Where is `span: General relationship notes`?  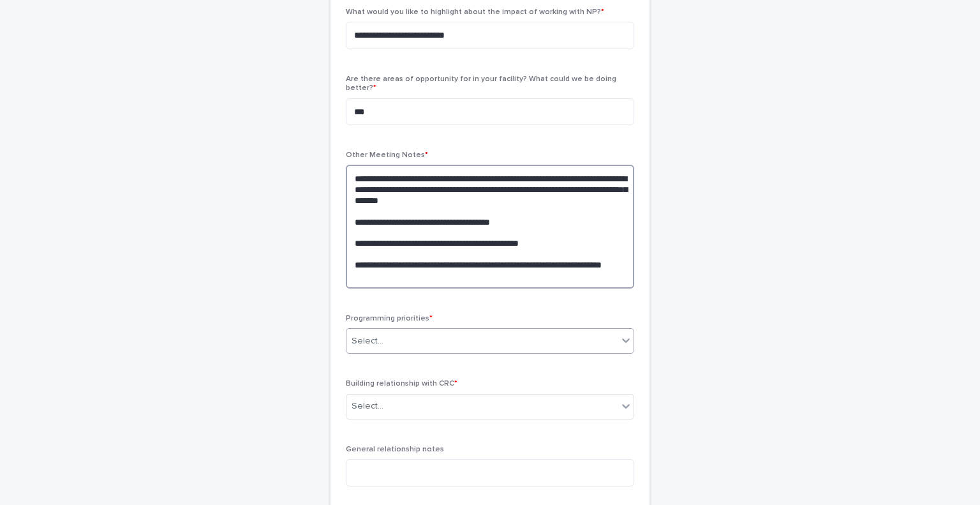
span: General relationship notes is located at coordinates (395, 450).